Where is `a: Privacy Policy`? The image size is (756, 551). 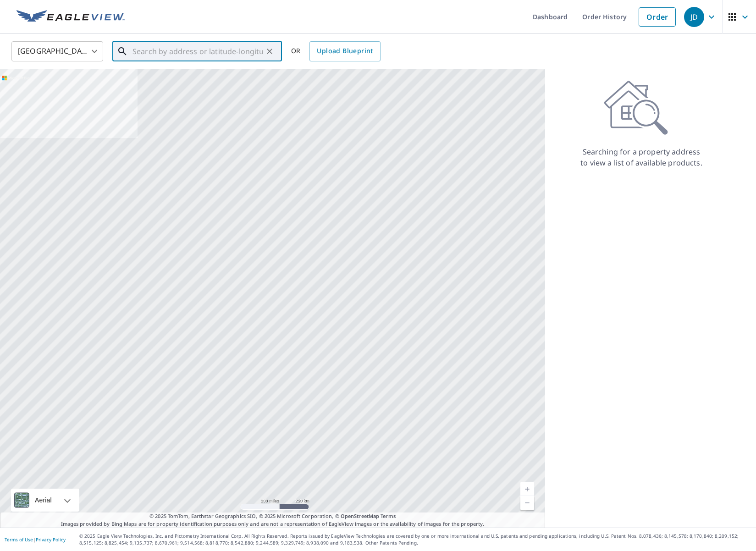
a: Privacy Policy is located at coordinates (50, 539).